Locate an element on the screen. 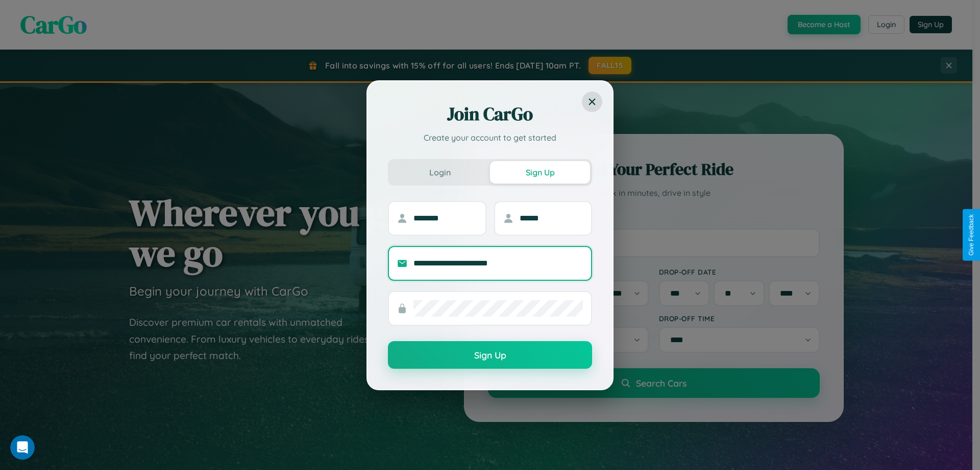  div: Give Feedback is located at coordinates (972, 234).